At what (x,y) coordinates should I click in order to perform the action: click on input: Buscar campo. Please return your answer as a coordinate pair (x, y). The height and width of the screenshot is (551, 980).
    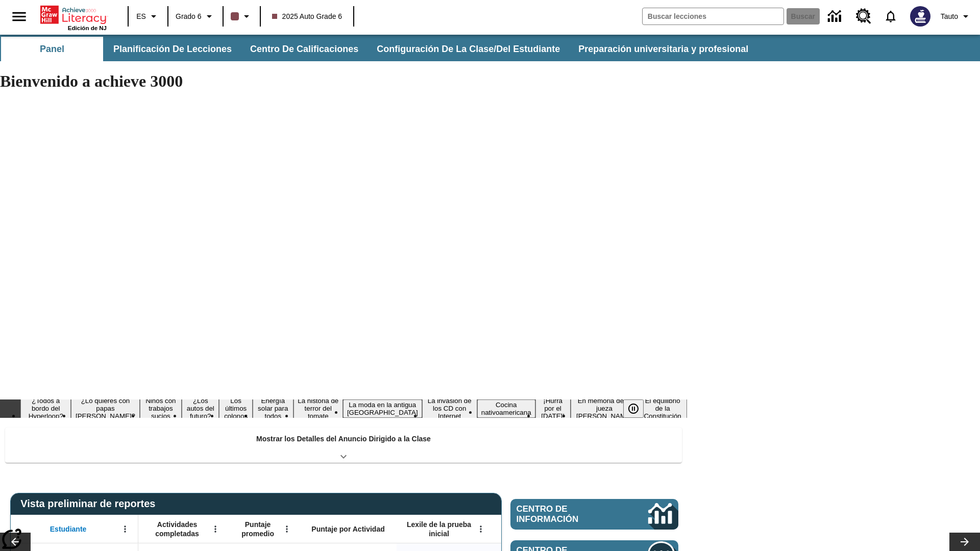
    Looking at the image, I should click on (713, 16).